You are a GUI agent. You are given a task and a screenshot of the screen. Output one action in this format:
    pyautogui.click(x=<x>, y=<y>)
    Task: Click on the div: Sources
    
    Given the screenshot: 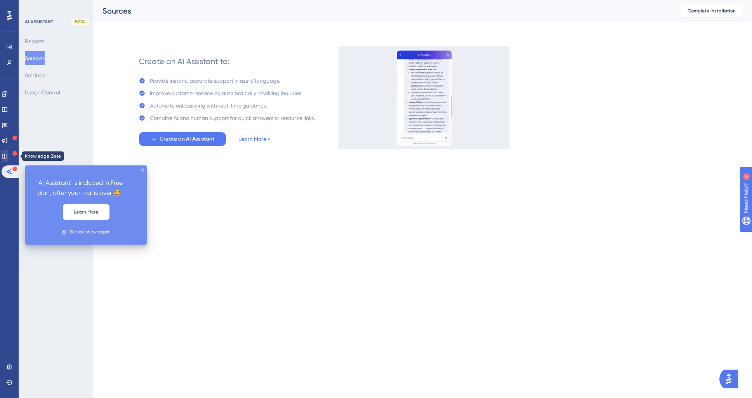 What is the action you would take?
    pyautogui.click(x=382, y=11)
    